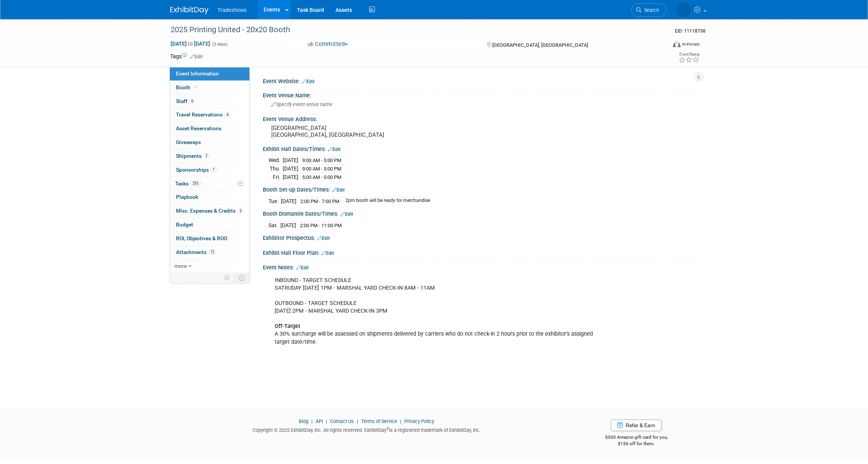  What do you see at coordinates (210, 128) in the screenshot?
I see `a: Asset Reservations` at bounding box center [210, 128].